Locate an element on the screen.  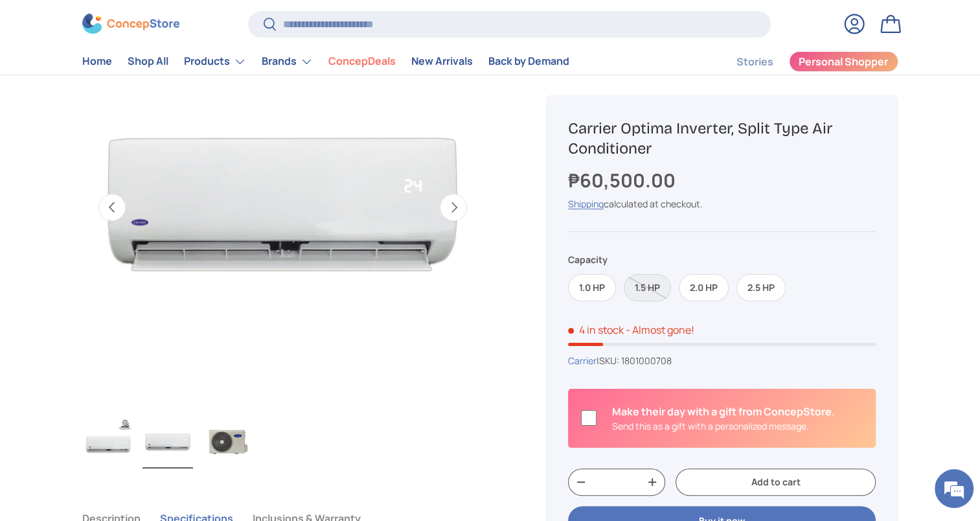
div: Is this a gift? is located at coordinates (724, 418).